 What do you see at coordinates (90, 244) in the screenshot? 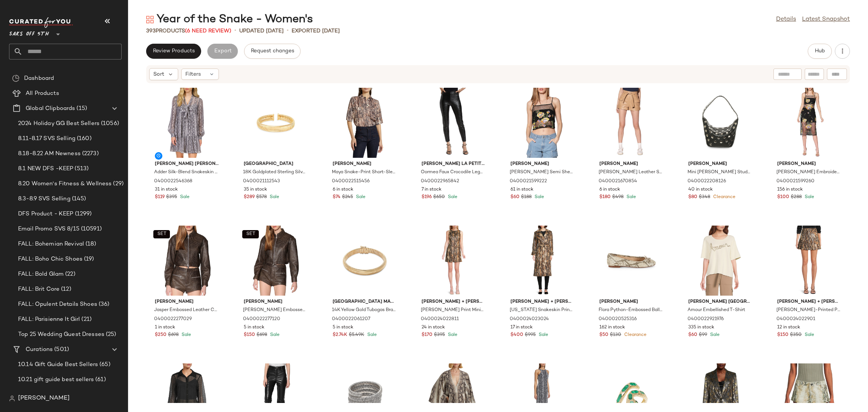
I see `span: (18)` at bounding box center [90, 244].